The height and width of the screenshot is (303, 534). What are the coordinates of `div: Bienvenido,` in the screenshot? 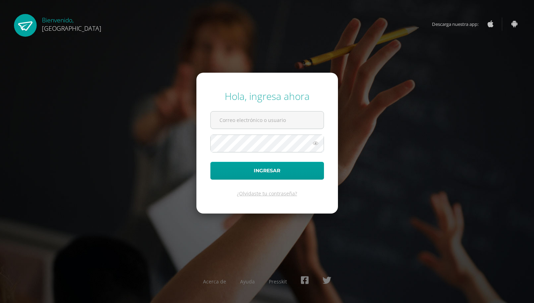 It's located at (72, 23).